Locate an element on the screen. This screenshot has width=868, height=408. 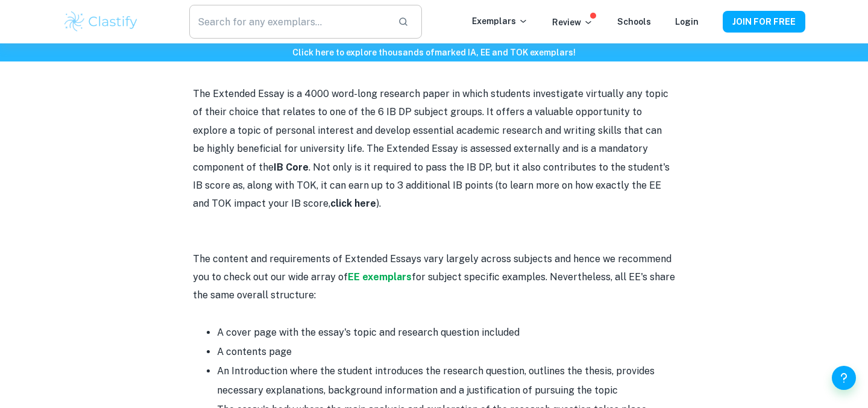
button: Help and Feedback is located at coordinates (844, 377).